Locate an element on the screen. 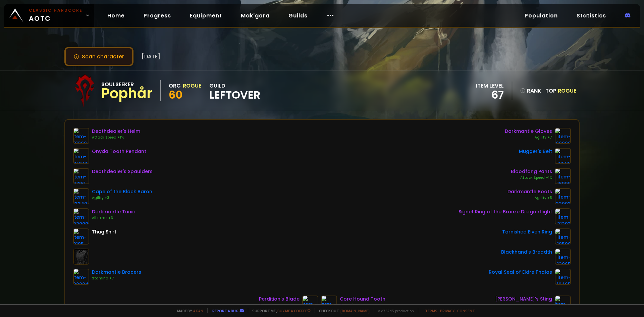  small: Classic Hardcore is located at coordinates (56, 10).